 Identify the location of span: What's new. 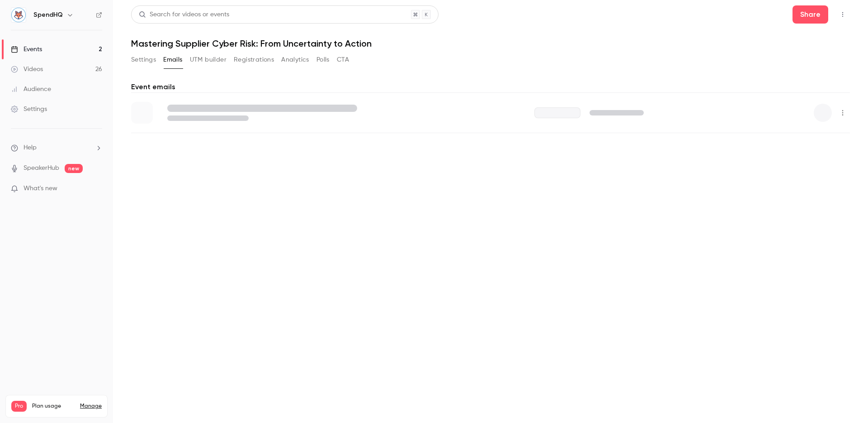
(40, 188).